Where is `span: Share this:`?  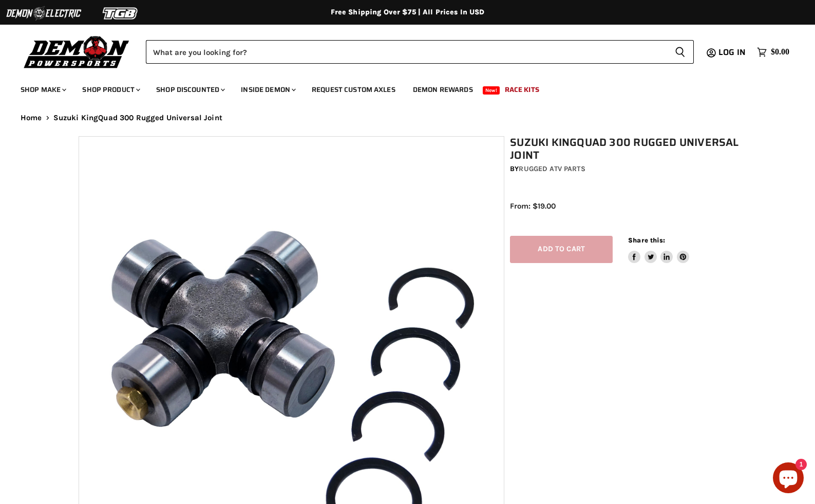
span: Share this: is located at coordinates (647, 240).